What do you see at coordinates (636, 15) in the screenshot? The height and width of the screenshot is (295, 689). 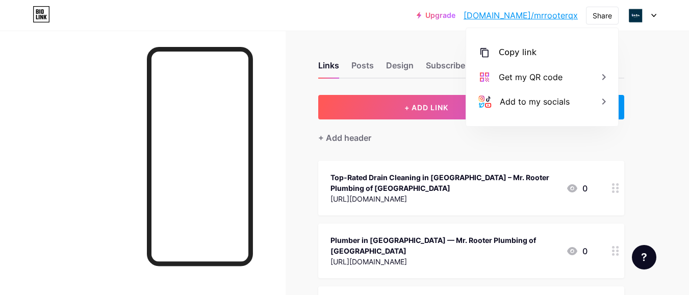 I see `img: Mr. Rooter Plumbing Sarasota` at bounding box center [636, 15].